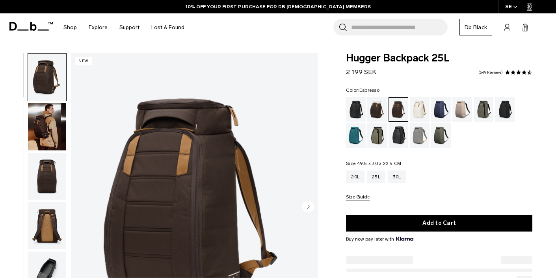  I want to click on a: 20L, so click(355, 177).